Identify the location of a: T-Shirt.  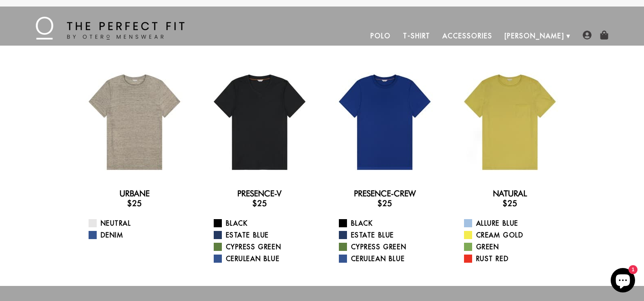
(416, 35).